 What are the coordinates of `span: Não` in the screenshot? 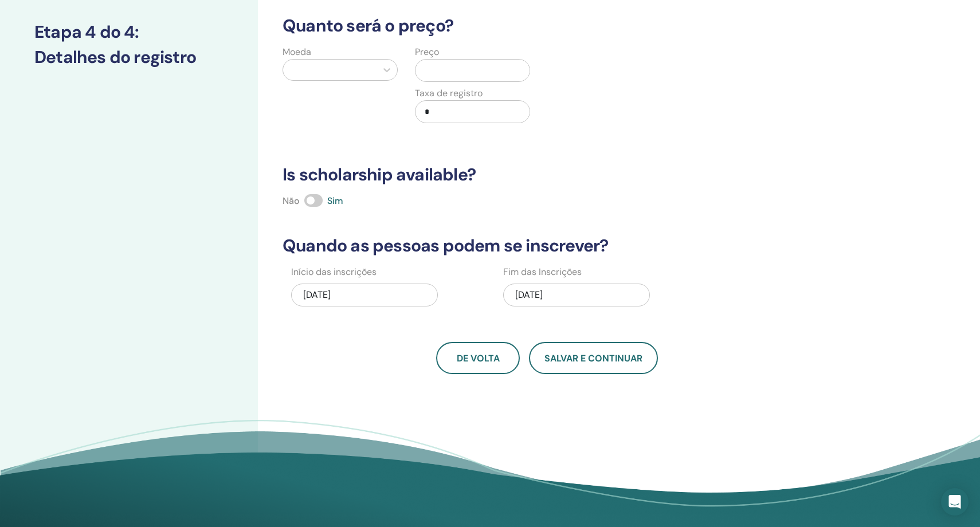 It's located at (291, 200).